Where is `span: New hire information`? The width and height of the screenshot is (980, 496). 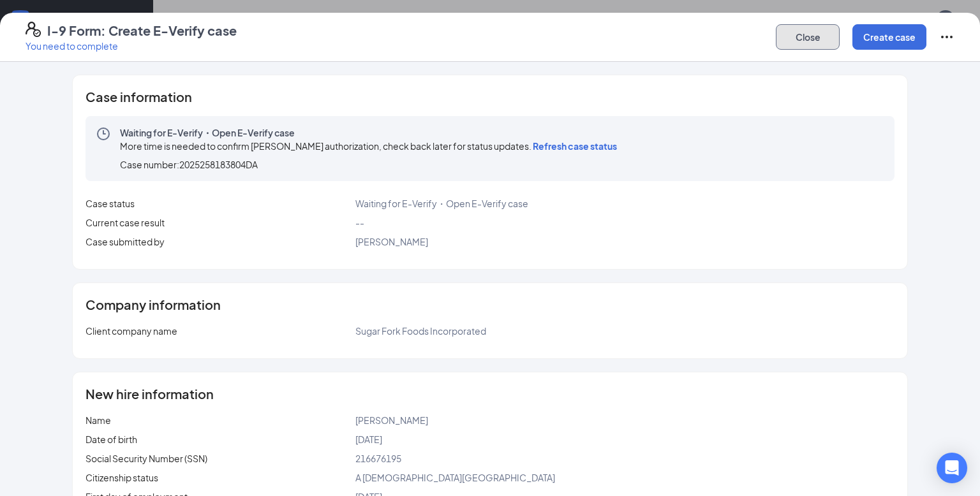 span: New hire information is located at coordinates (149, 394).